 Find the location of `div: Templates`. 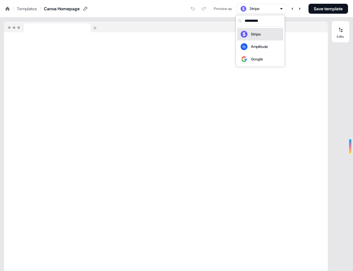

div: Templates is located at coordinates (27, 9).